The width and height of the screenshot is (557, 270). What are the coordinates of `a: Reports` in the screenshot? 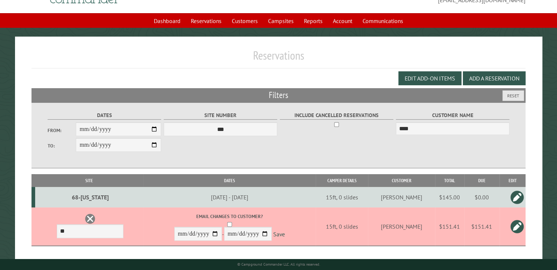 It's located at (313, 21).